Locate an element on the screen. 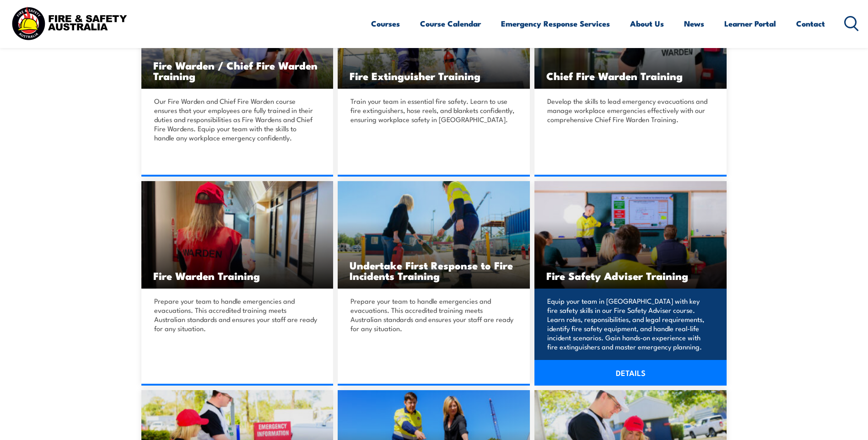  h3: Fire Safety Adviser Training is located at coordinates (631, 276).